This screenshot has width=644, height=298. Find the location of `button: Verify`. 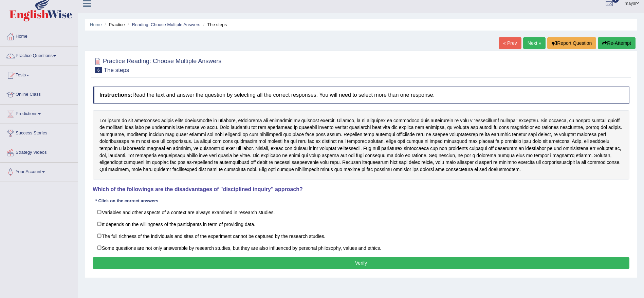

button: Verify is located at coordinates (361, 263).